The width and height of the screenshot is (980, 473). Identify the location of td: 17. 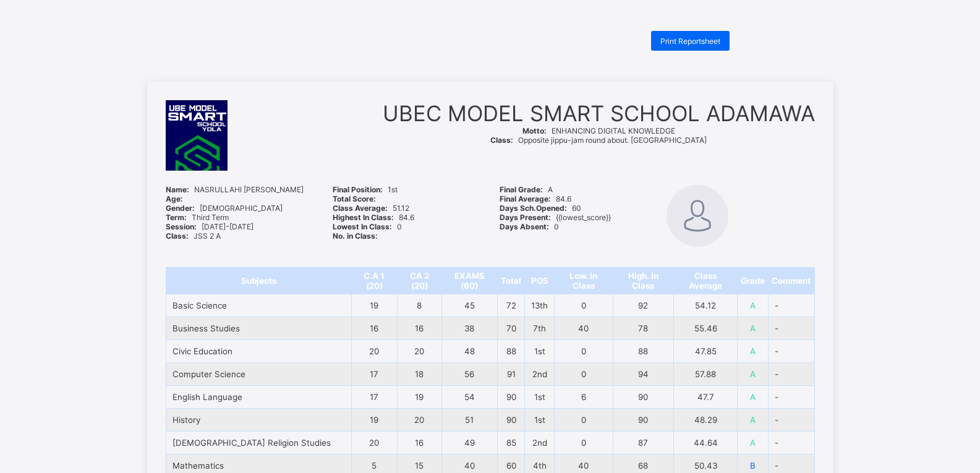
(374, 396).